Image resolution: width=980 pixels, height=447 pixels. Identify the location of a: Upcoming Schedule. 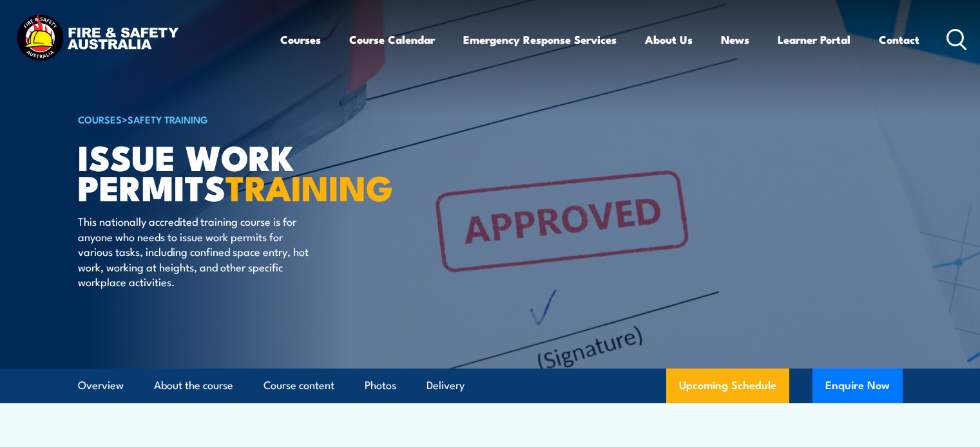
(727, 386).